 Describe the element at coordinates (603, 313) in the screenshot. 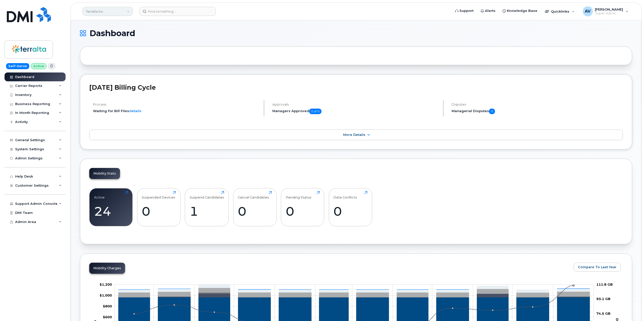

I see `tspan: 74.5 GB` at that location.